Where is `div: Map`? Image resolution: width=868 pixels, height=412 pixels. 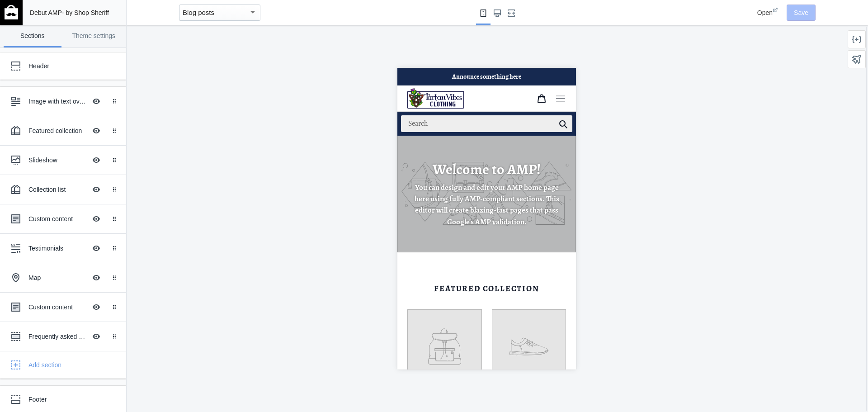 div: Map is located at coordinates (58, 278).